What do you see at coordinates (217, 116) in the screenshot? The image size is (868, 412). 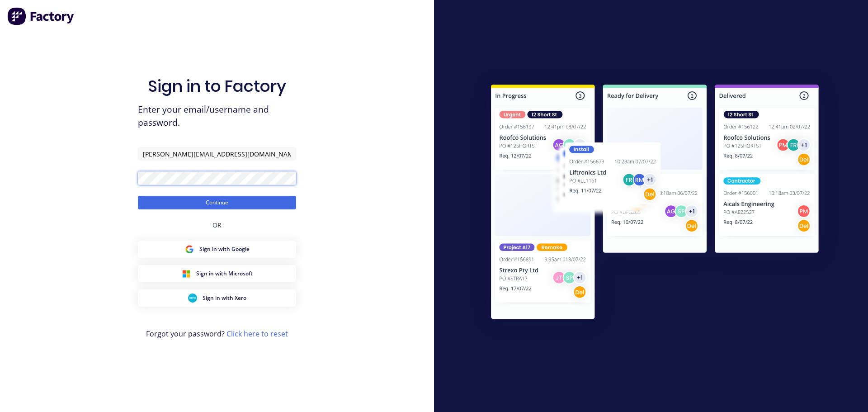 I see `span: Enter your email/username and password.` at bounding box center [217, 116].